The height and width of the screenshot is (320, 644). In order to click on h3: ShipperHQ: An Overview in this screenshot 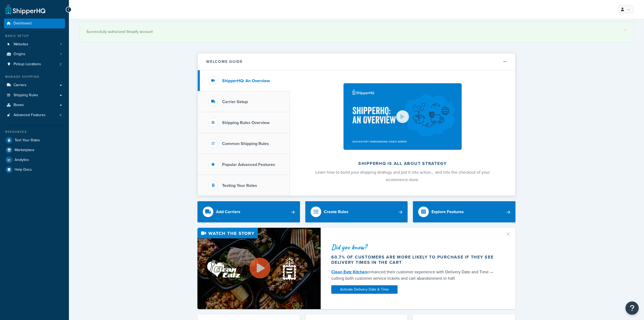, I will do `click(246, 81)`.